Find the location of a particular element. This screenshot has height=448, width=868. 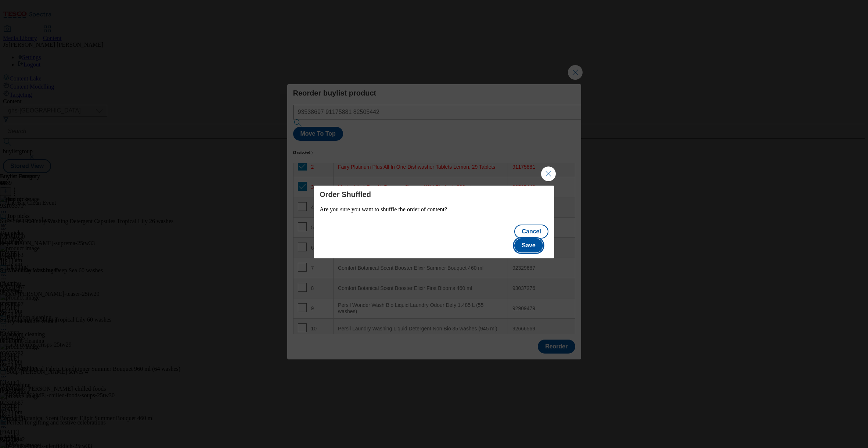

h4: Order Shuffled is located at coordinates (434, 194).